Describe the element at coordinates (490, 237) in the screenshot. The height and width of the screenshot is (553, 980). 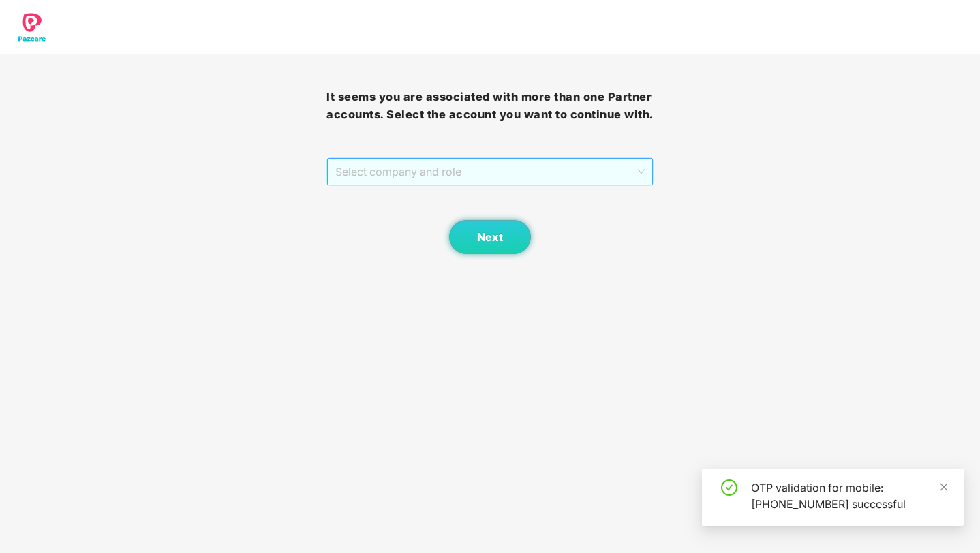
I see `button: Next` at that location.